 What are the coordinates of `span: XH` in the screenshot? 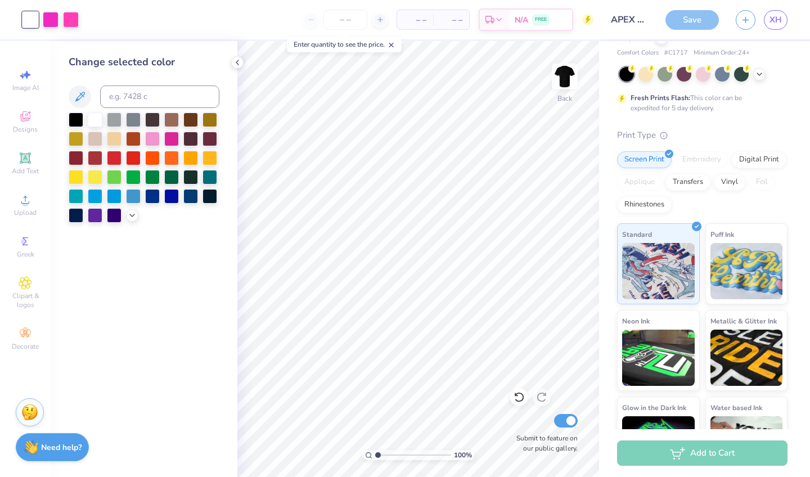 It's located at (776, 20).